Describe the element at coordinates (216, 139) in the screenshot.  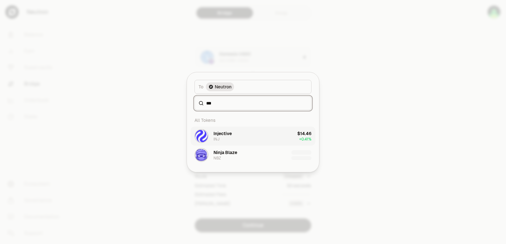
I see `div: INJ` at that location.